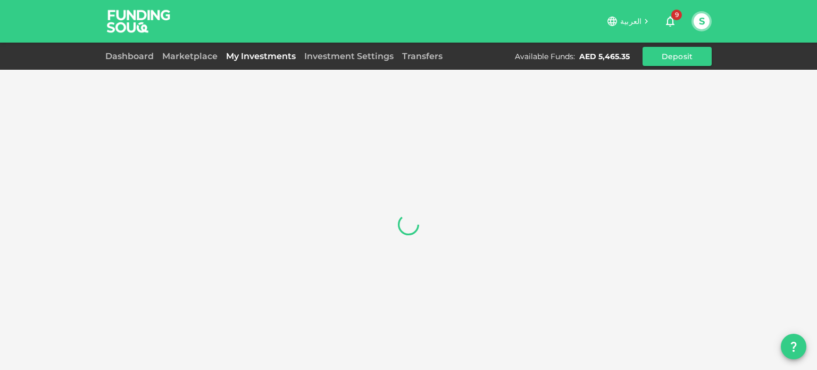  I want to click on span: 9, so click(677, 15).